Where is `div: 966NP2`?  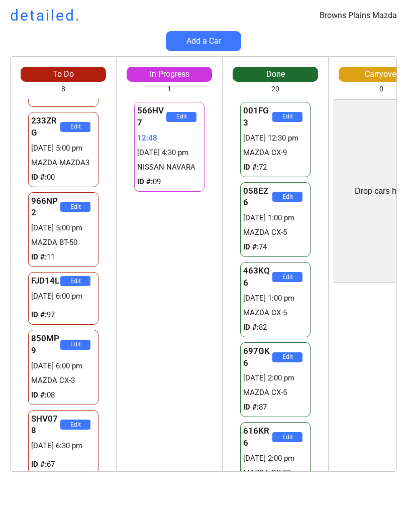 div: 966NP2 is located at coordinates (46, 207).